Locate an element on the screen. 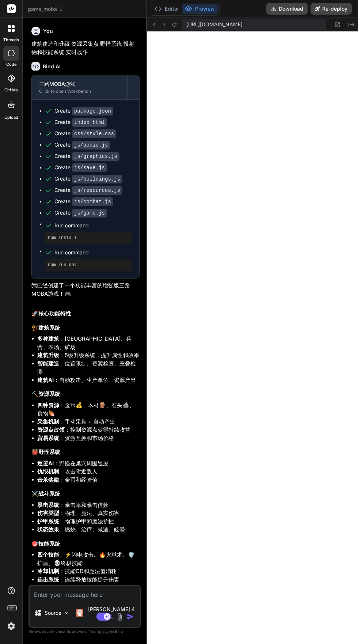 The image size is (358, 644). p: Always double-check its answers. Your in Bind is located at coordinates (85, 631).